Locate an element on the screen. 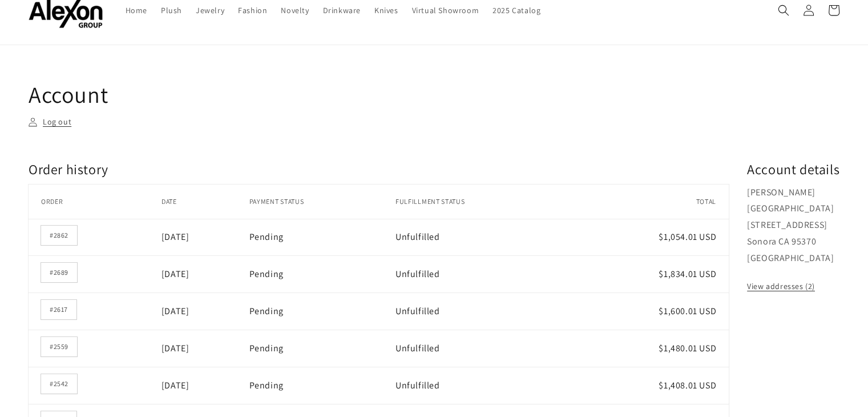 The height and width of the screenshot is (417, 868). td: $1,600.01 USD is located at coordinates (651, 310).